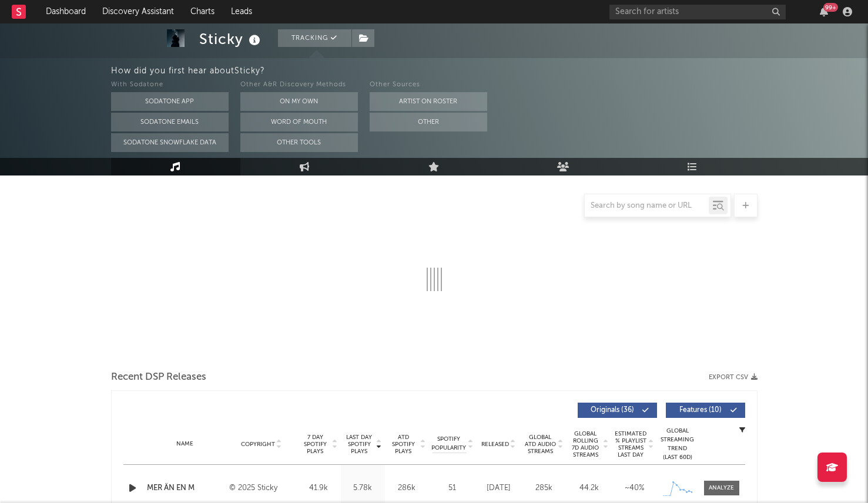 The height and width of the screenshot is (503, 868). I want to click on div: Other A&R Discovery Methods, so click(299, 85).